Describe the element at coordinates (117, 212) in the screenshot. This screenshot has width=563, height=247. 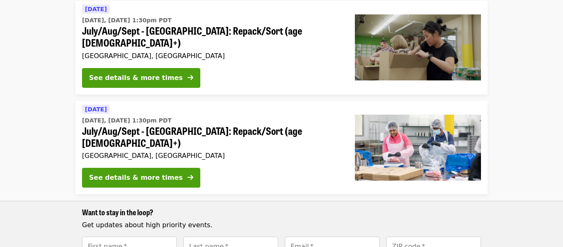
I see `span: Want to stay in the loop?` at that location.